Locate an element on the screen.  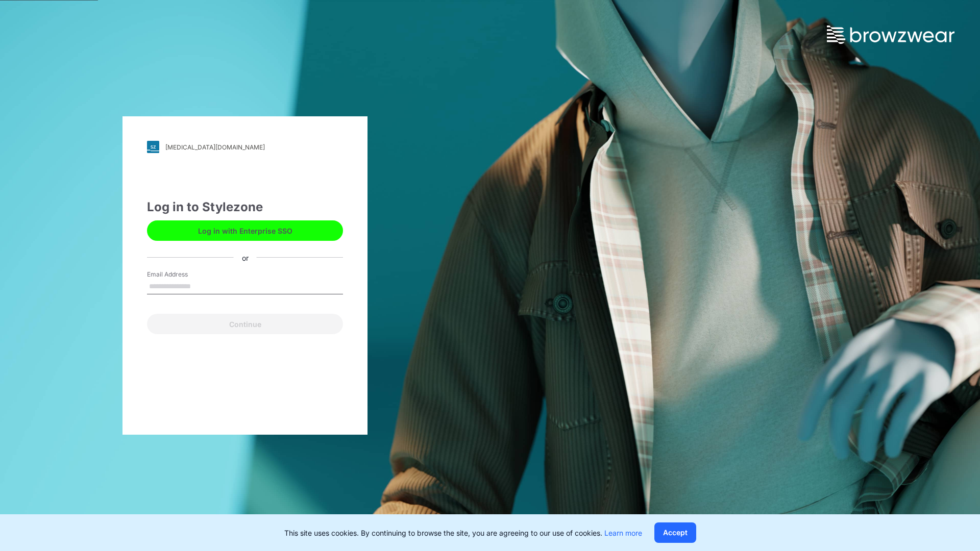
p: This site uses cookies. By continuing to browse the site, you are agreeing to our use of cookies. is located at coordinates (463, 532).